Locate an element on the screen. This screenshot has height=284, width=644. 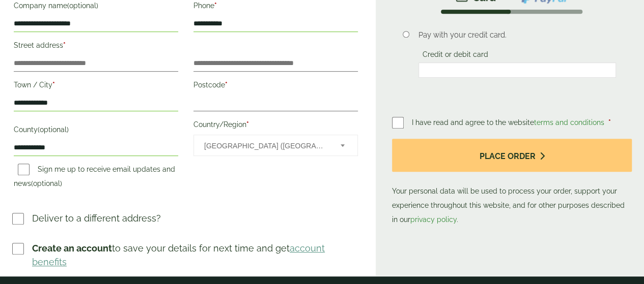
label: Sign me up to receive email updates and news is located at coordinates (94, 178).